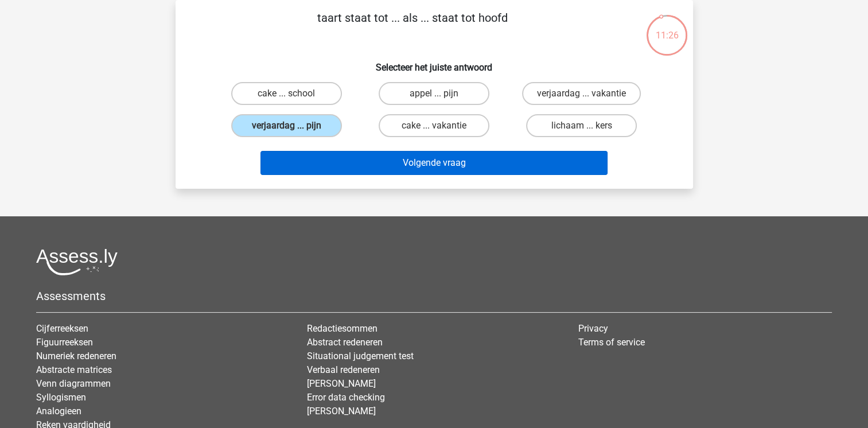 The image size is (868, 428). Describe the element at coordinates (434, 93) in the screenshot. I see `label: appel ... pijn` at that location.